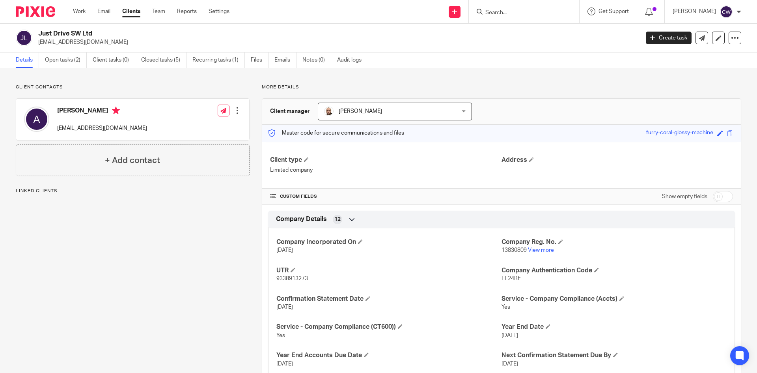 The image size is (757, 373). I want to click on a: Reports, so click(187, 11).